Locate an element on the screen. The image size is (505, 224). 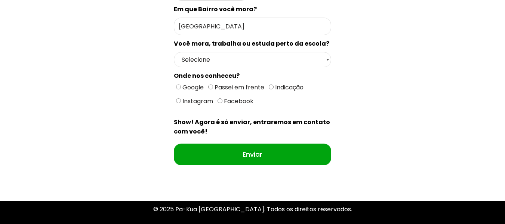
input: Indicação is located at coordinates (271, 87).